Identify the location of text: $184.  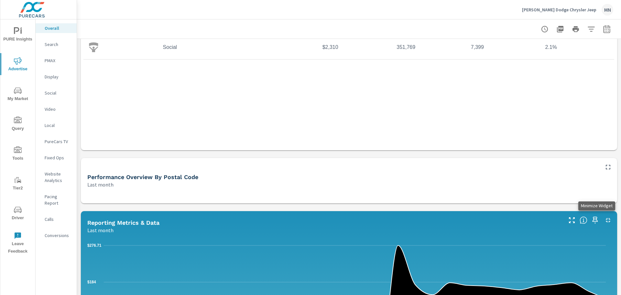
(92, 282).